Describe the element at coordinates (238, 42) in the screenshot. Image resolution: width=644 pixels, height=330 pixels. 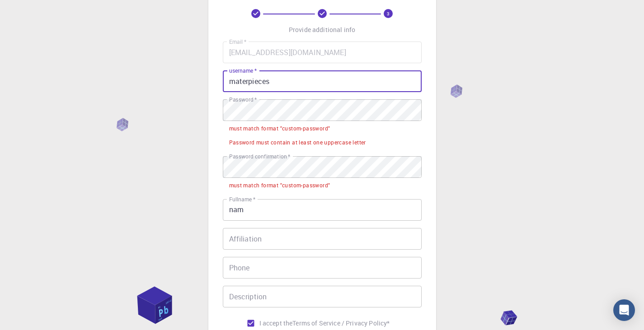
I see `label: Email` at that location.